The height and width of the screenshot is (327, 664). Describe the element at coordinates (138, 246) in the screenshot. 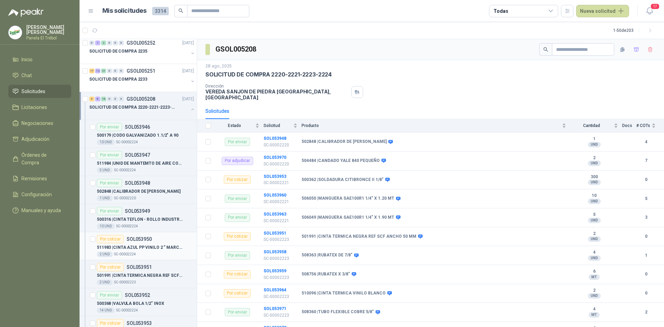

I see `a: Por cotizarSOL053950511983 |CINTA AZUL PP VINILO 2 ” MARCACION DE TUBERIA DE AIRE COMPRIMIDO2 UND...` at that location.